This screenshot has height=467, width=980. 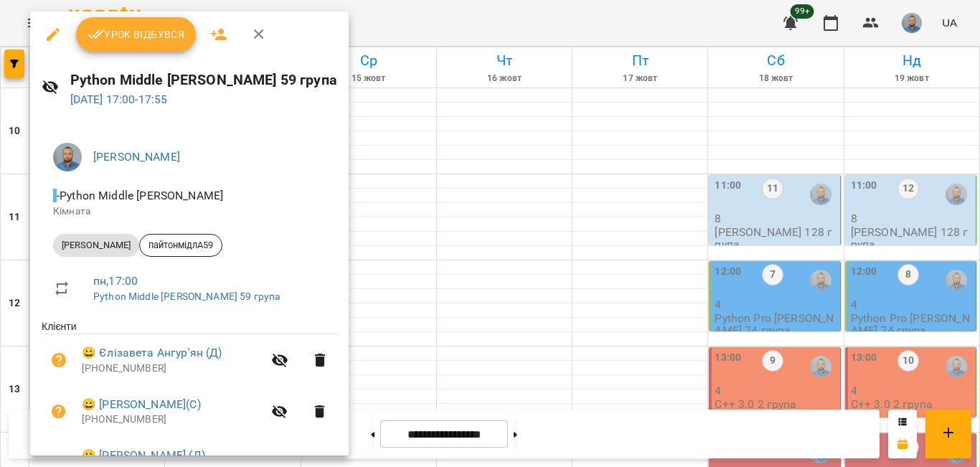 I want to click on a: пн , 17:00, so click(x=115, y=281).